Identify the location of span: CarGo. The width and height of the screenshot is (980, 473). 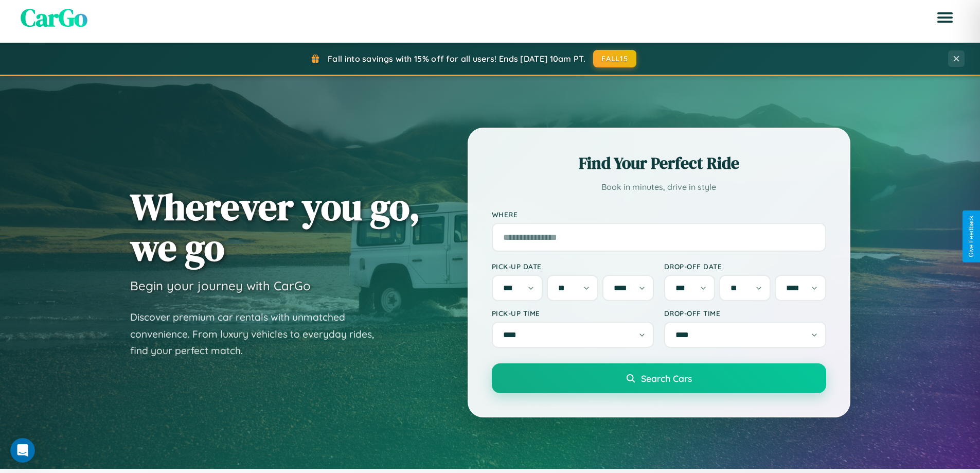
(54, 17).